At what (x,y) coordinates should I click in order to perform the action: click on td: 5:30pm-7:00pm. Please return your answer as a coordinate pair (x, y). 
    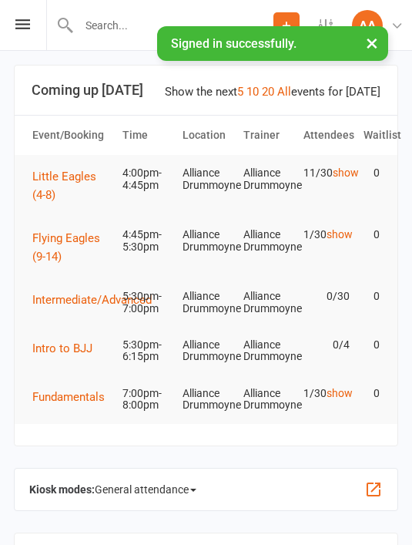
    Looking at the image, I should click on (146, 302).